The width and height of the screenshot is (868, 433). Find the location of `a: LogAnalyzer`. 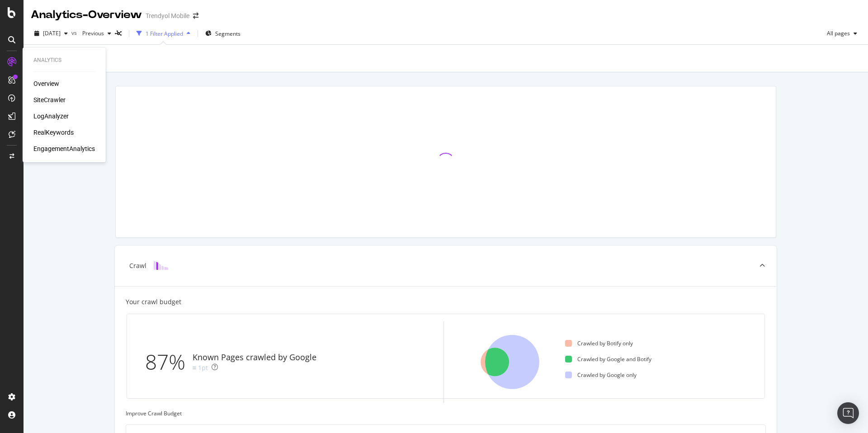

a: LogAnalyzer is located at coordinates (51, 116).